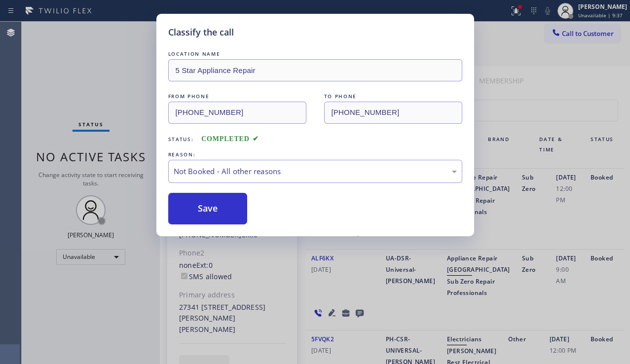 The width and height of the screenshot is (630, 364). What do you see at coordinates (208, 209) in the screenshot?
I see `button: Save` at bounding box center [208, 209].